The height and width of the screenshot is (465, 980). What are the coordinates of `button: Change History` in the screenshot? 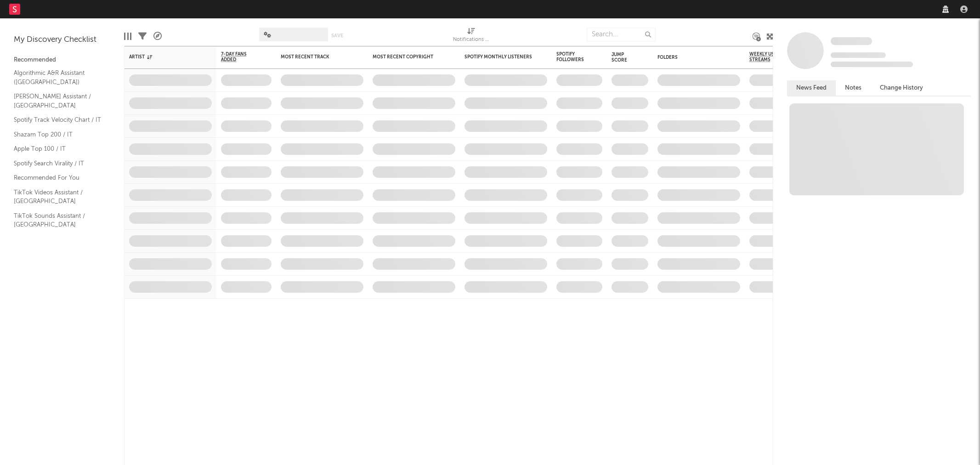 It's located at (901, 88).